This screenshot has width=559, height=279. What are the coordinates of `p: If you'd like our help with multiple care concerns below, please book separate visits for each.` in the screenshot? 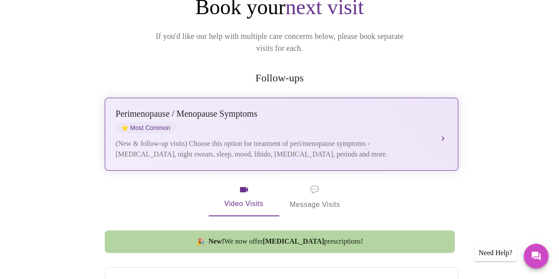 It's located at (280, 42).